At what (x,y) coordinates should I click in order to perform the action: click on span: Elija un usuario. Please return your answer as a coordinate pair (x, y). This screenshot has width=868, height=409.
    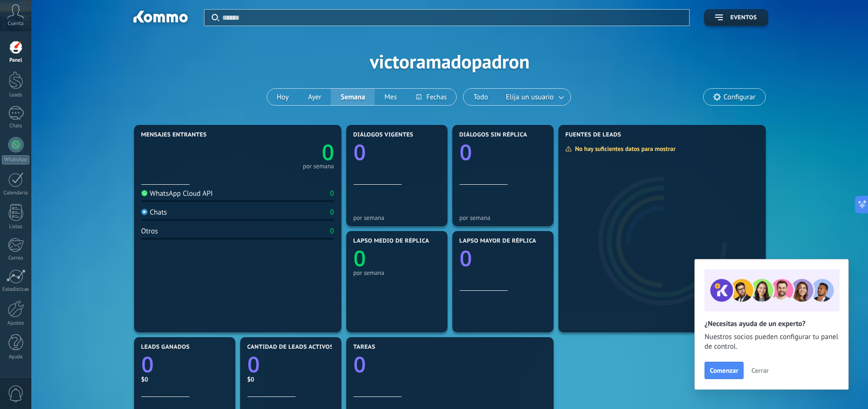
    Looking at the image, I should click on (529, 97).